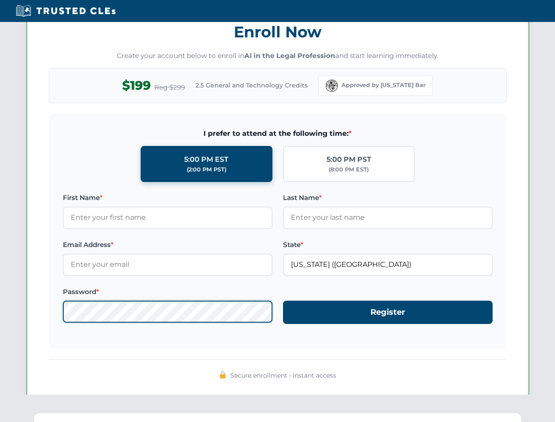 This screenshot has height=422, width=555. Describe the element at coordinates (388, 198) in the screenshot. I see `label: Last Name` at that location.